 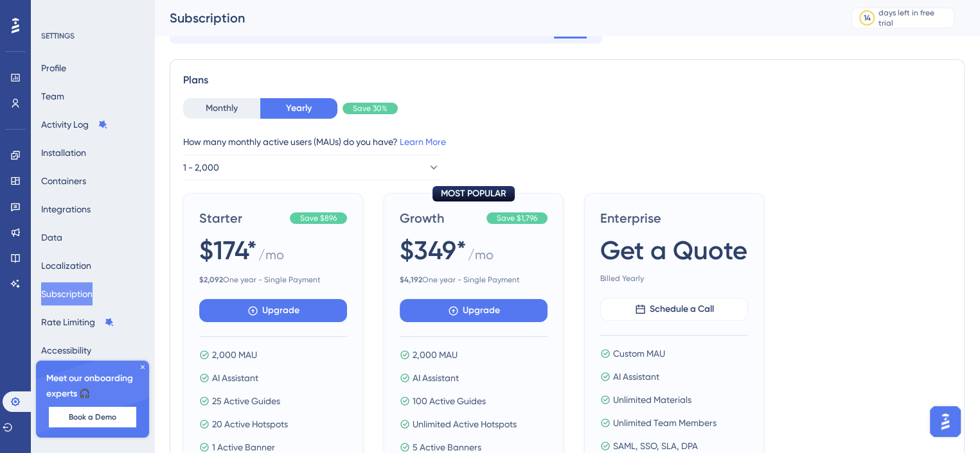 I want to click on span: 20 Active Hotspots, so click(x=250, y=425).